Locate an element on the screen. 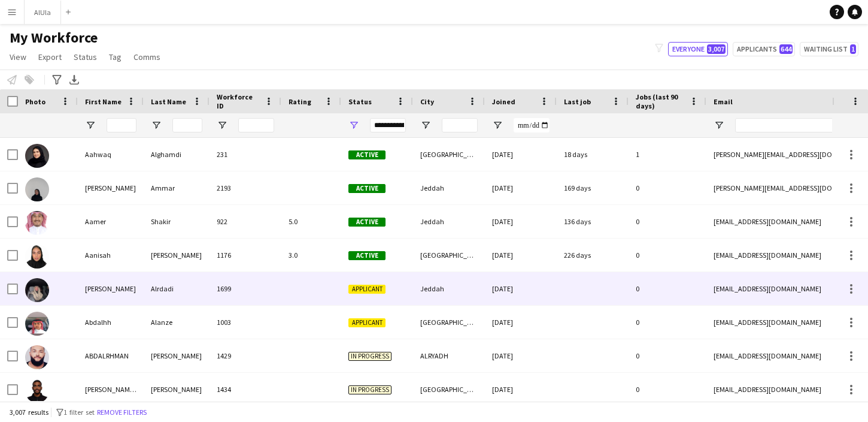  span: City is located at coordinates (426, 102).